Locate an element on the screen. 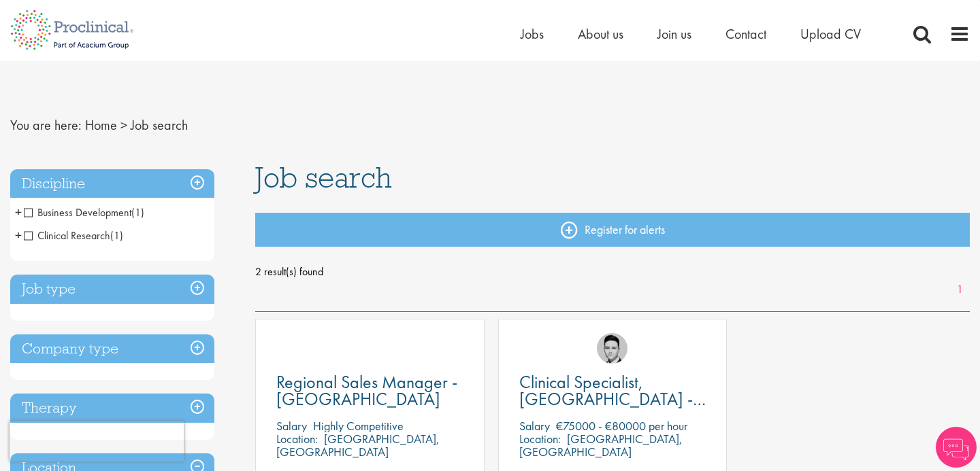 This screenshot has width=980, height=471. p: Highly Competitive is located at coordinates (358, 425).